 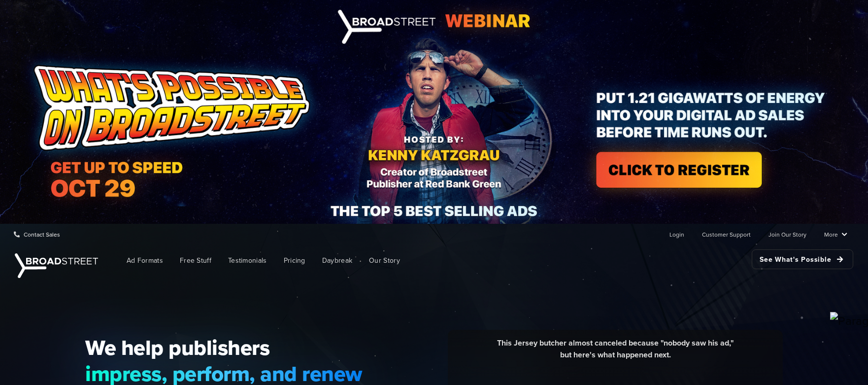 I want to click on a: Our Story, so click(x=384, y=260).